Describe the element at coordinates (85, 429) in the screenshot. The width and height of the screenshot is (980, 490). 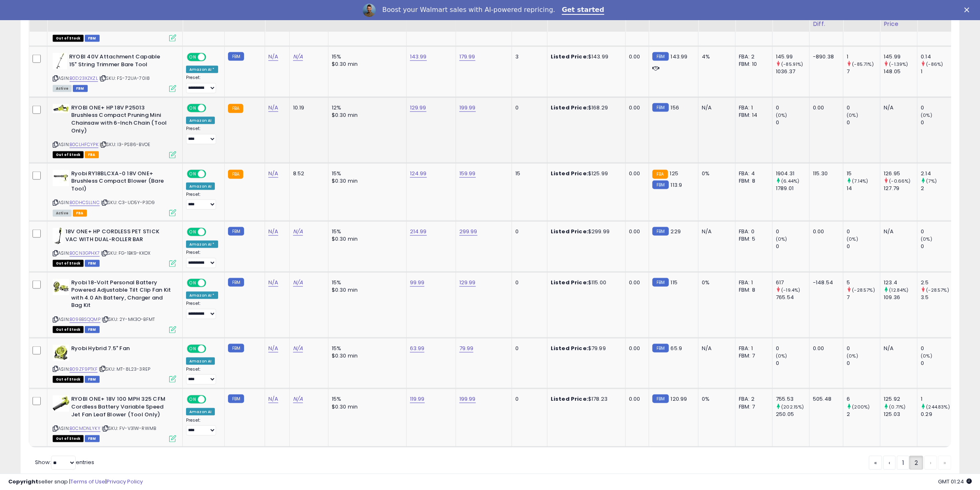
I see `a: B0CMDNLYKY` at that location.